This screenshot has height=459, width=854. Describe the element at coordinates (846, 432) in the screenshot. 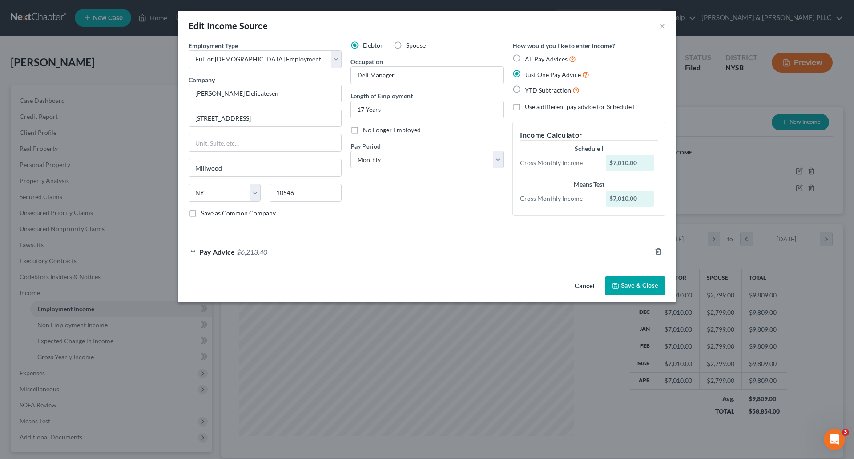

I see `span: 3` at that location.